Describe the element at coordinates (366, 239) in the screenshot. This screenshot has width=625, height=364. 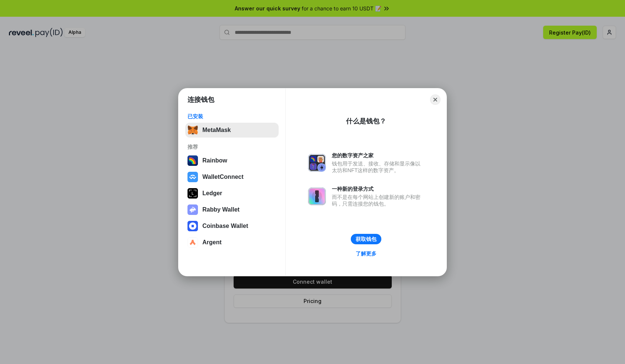
I see `button: 获取钱包` at that location.